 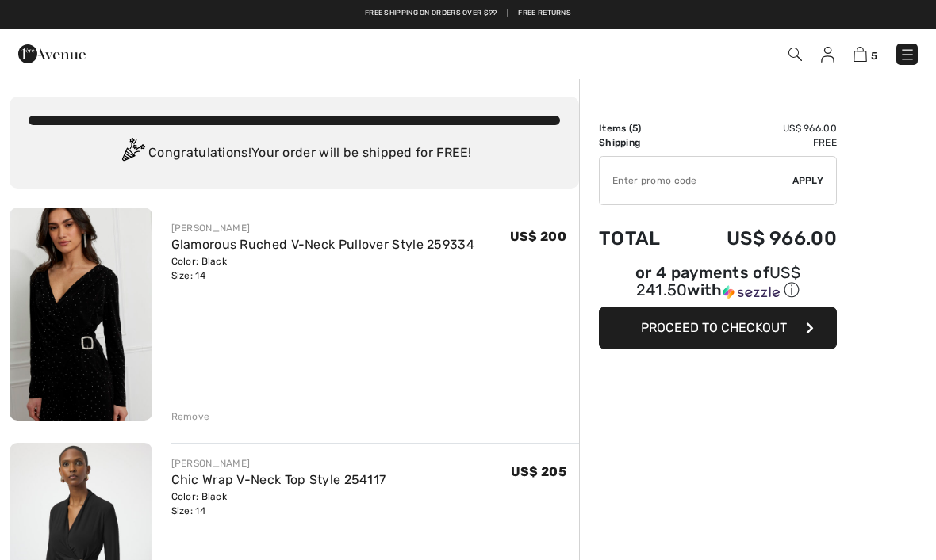 What do you see at coordinates (641, 239) in the screenshot?
I see `td: Total` at bounding box center [641, 239].